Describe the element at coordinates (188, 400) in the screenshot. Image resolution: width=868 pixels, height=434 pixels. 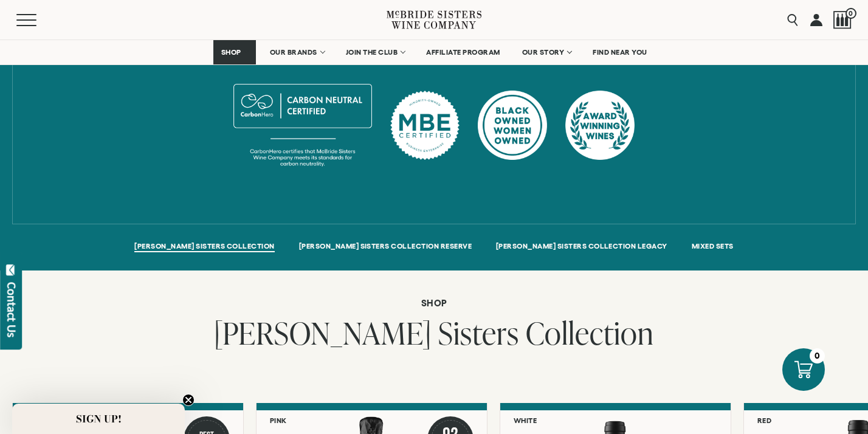
I see `button: Close teaser` at that location.